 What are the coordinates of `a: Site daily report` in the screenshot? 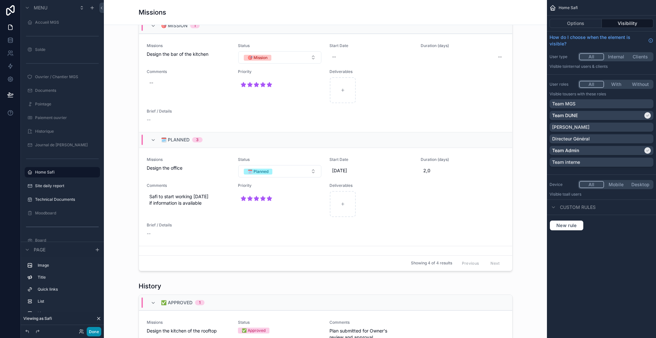 It's located at (67, 186).